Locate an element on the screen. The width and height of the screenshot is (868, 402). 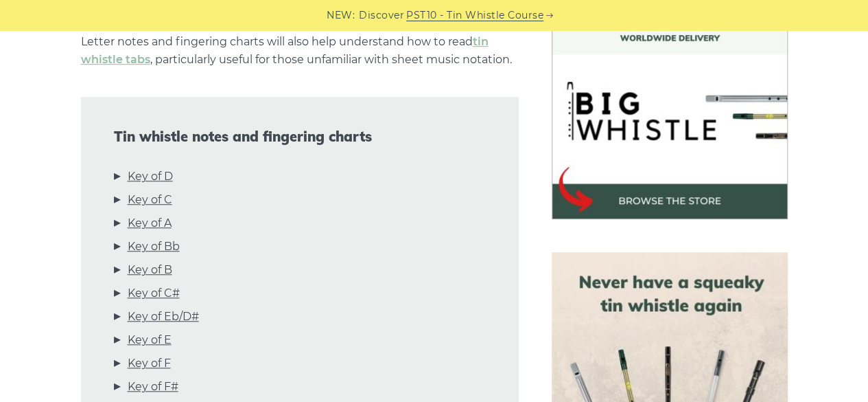
span: NEW: is located at coordinates (340, 15).